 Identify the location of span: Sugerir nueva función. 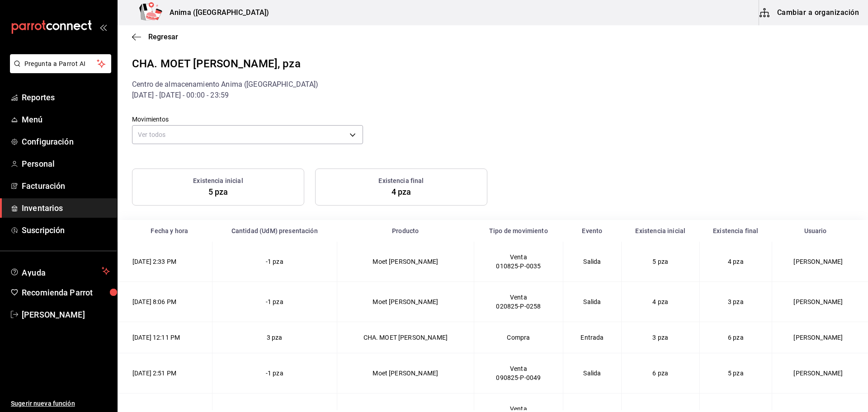
(60, 403).